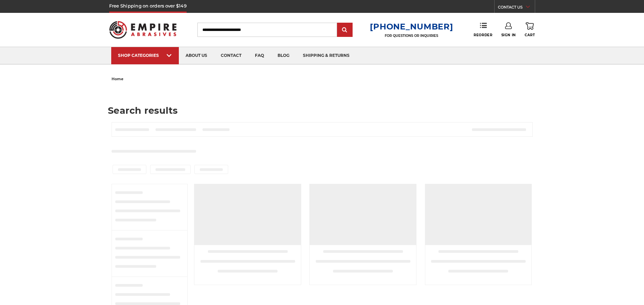  What do you see at coordinates (231, 55) in the screenshot?
I see `a: contact` at bounding box center [231, 55].